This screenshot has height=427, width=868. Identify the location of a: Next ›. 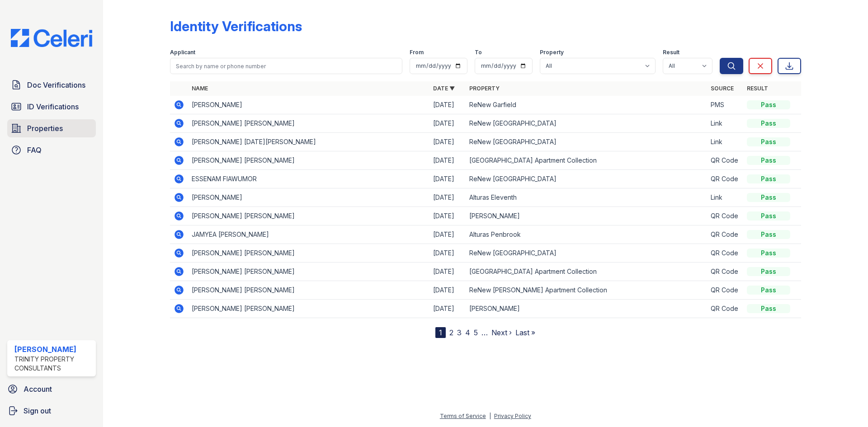
(502, 332).